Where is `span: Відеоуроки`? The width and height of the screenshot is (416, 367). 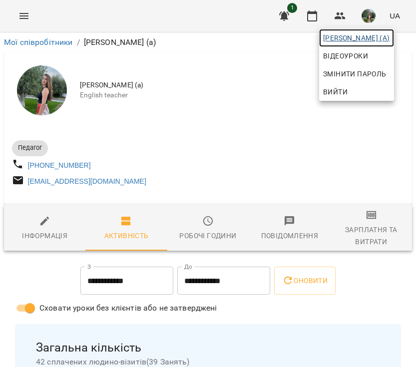 span: Відеоуроки is located at coordinates (346, 56).